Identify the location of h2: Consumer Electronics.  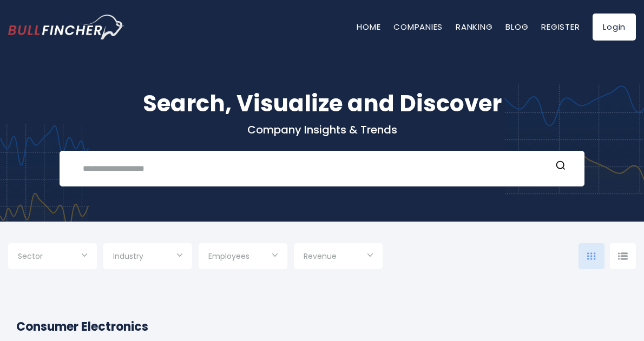
(322, 326).